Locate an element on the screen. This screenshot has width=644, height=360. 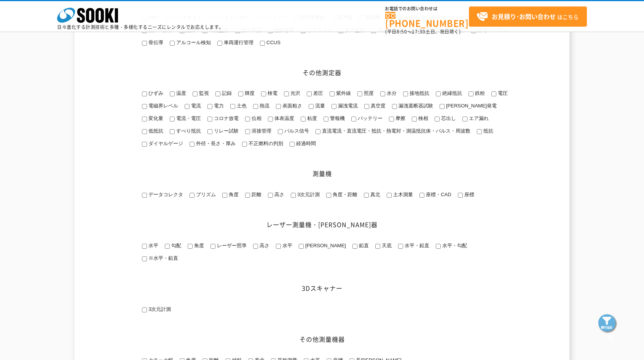
span: はこちら is located at coordinates (527, 17).